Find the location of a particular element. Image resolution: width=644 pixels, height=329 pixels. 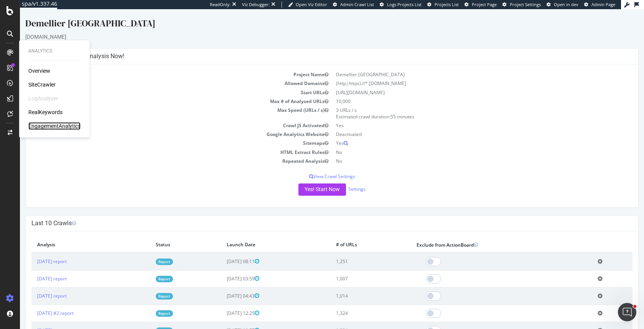

td: 10,000 is located at coordinates (462, 92).